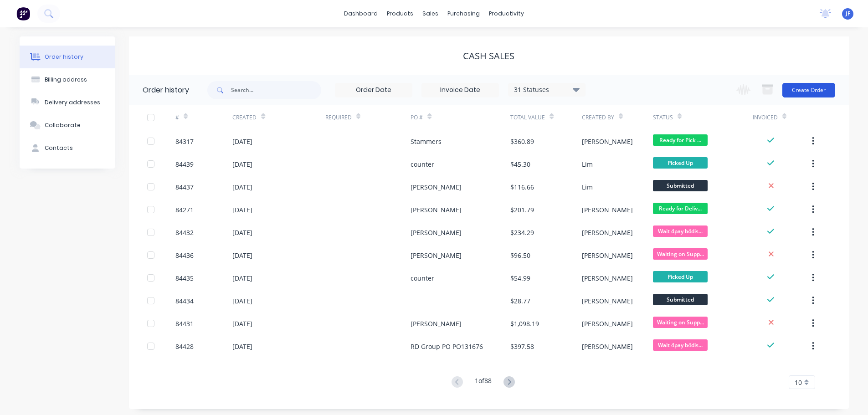 The width and height of the screenshot is (868, 415). I want to click on div: 31 Statuses, so click(547, 90).